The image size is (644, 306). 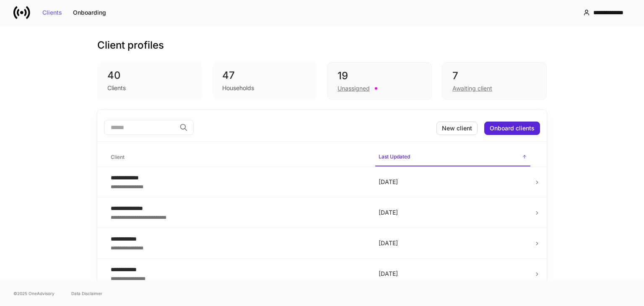 What do you see at coordinates (353, 88) in the screenshot?
I see `div: Unassigned` at bounding box center [353, 88].